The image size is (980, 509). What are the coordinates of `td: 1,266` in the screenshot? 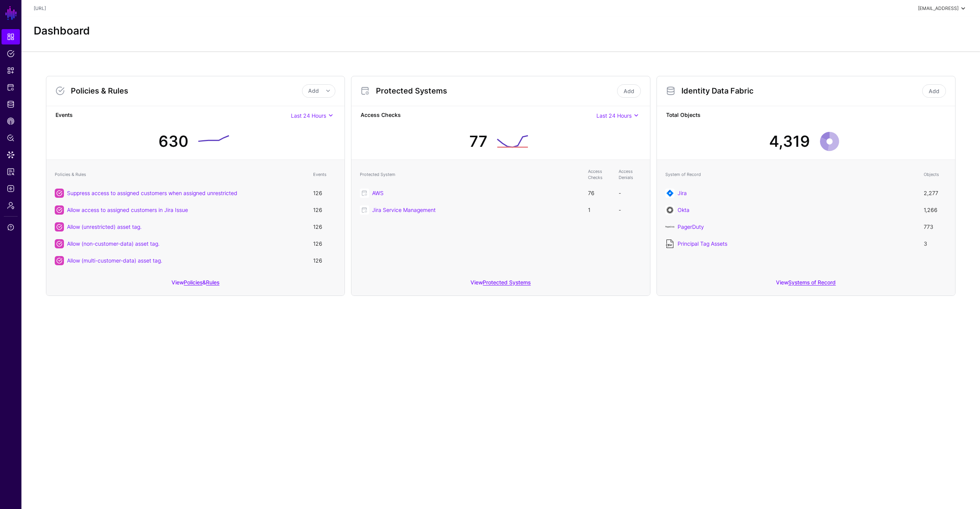 It's located at (936, 210).